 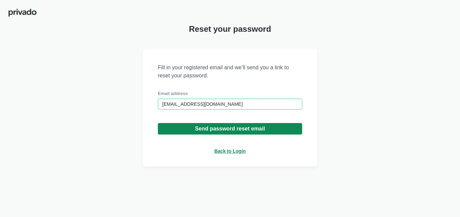 I want to click on span: Reset your password, so click(x=230, y=29).